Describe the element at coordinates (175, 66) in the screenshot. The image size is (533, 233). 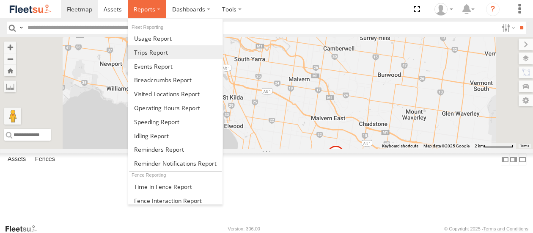
I see `a: Full Events Report` at that location.